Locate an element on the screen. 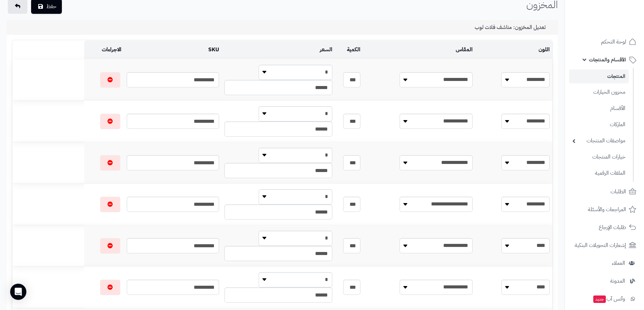 This screenshot has height=310, width=644. a: الطلبات is located at coordinates (605, 192).